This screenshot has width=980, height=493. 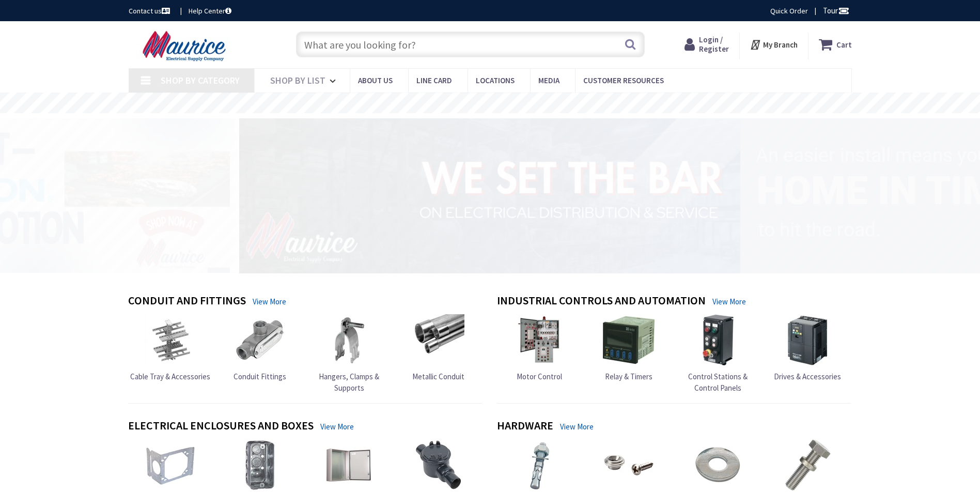 What do you see at coordinates (629, 465) in the screenshot?
I see `img: Miscellaneous Fastener` at bounding box center [629, 465].